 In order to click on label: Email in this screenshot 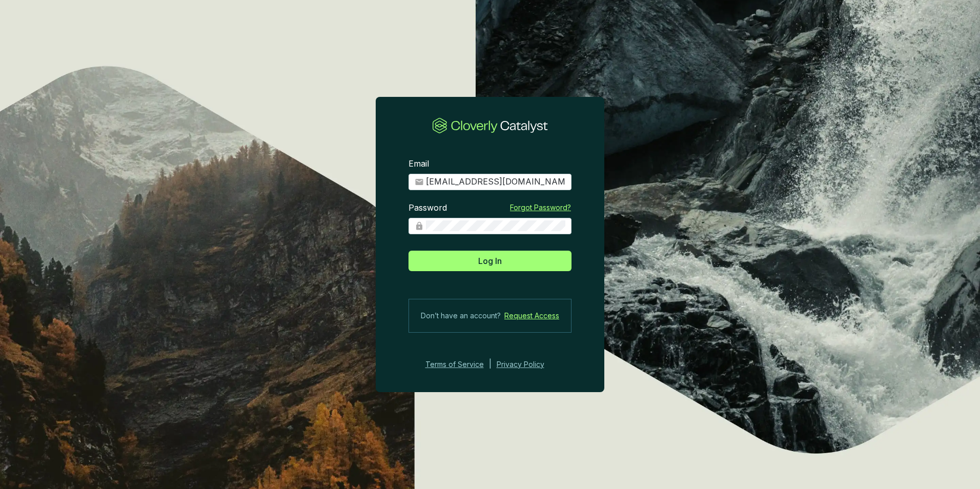, I will do `click(419, 164)`.